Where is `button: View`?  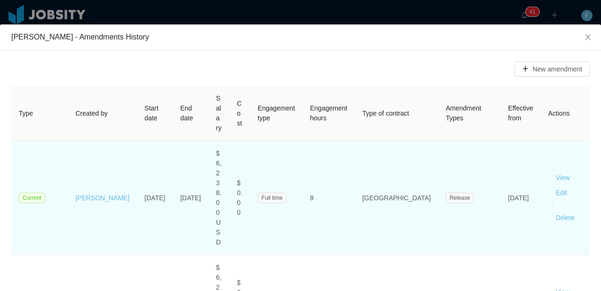 button: View is located at coordinates (563, 178).